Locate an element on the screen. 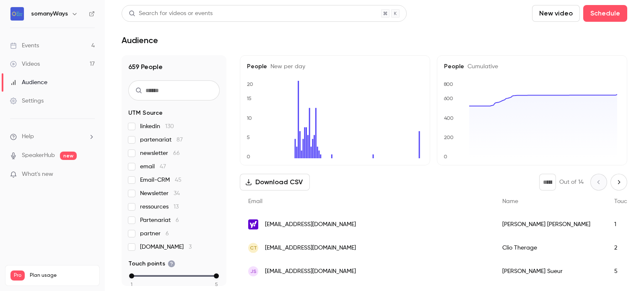 This screenshot has height=291, width=644. button: Schedule is located at coordinates (604, 13).